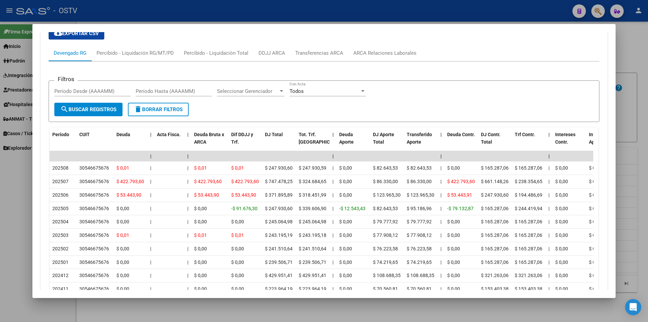  Describe the element at coordinates (297, 91) in the screenshot. I see `span: Todos` at that location.